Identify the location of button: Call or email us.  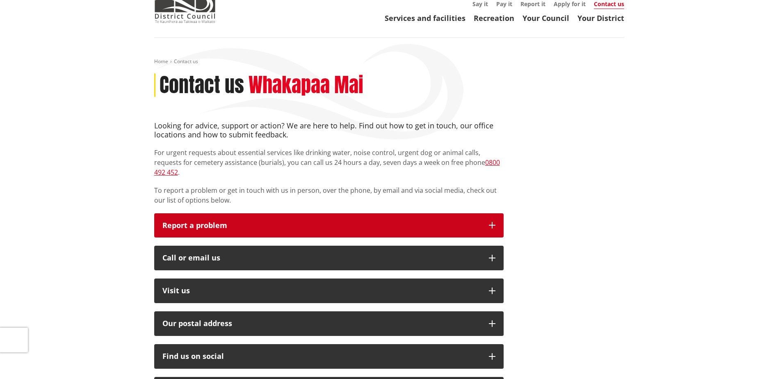
(329, 258).